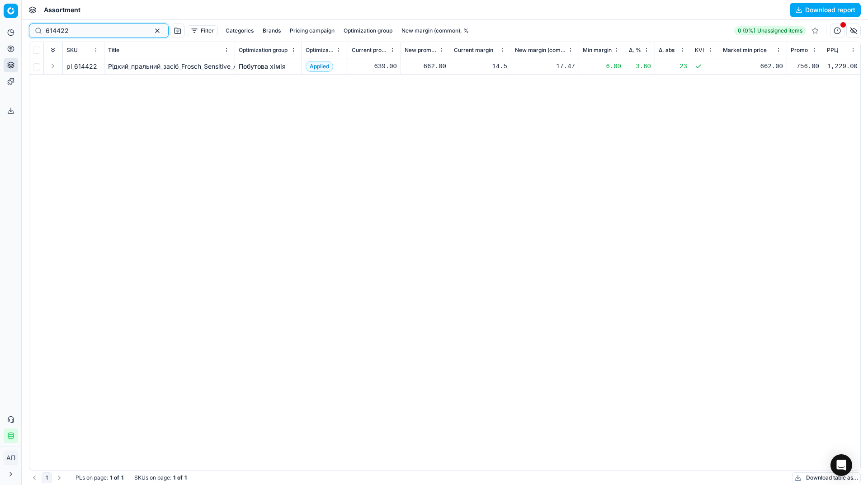 The height and width of the screenshot is (485, 868). What do you see at coordinates (745, 51) in the screenshot?
I see `span: Market min price` at bounding box center [745, 51].